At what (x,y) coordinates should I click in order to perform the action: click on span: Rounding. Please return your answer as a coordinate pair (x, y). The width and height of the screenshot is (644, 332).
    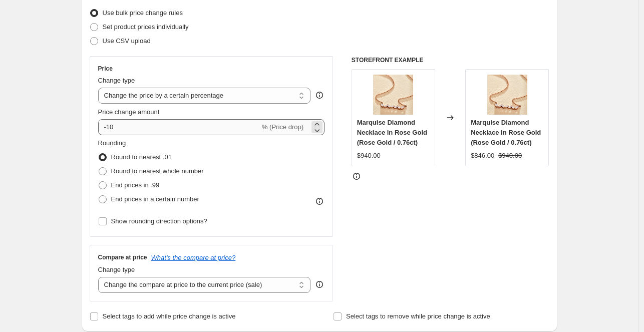
    Looking at the image, I should click on (112, 143).